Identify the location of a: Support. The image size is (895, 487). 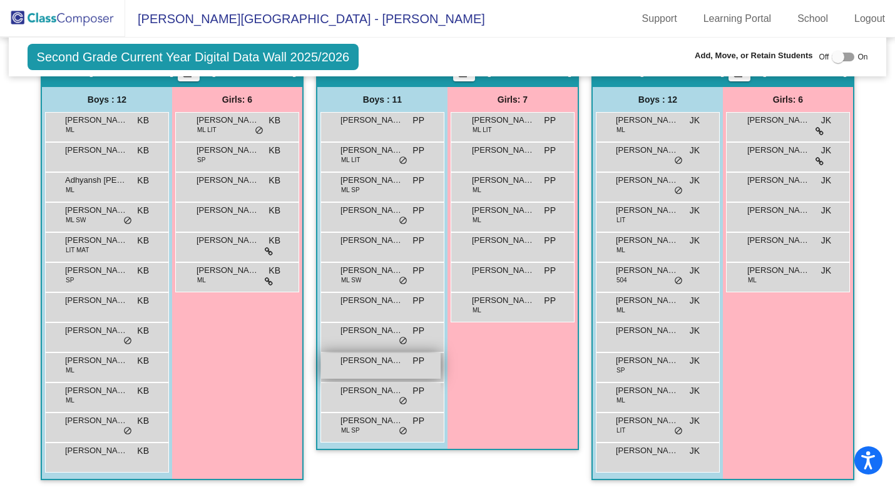
(660, 19).